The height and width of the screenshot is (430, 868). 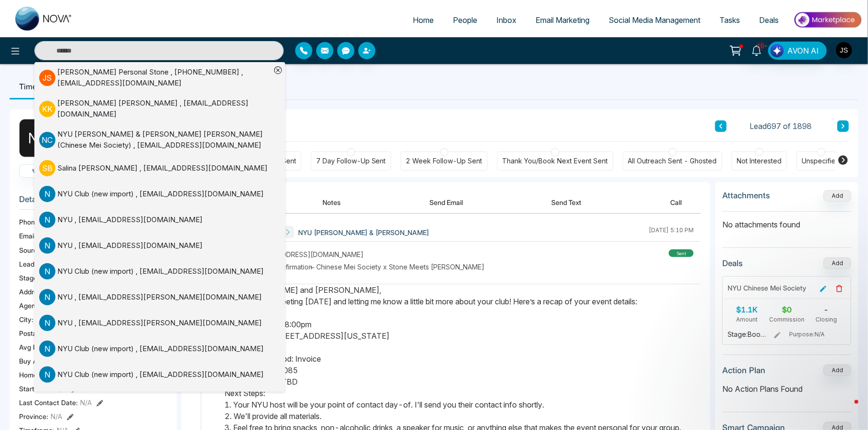 What do you see at coordinates (423, 20) in the screenshot?
I see `span: Home` at bounding box center [423, 20].